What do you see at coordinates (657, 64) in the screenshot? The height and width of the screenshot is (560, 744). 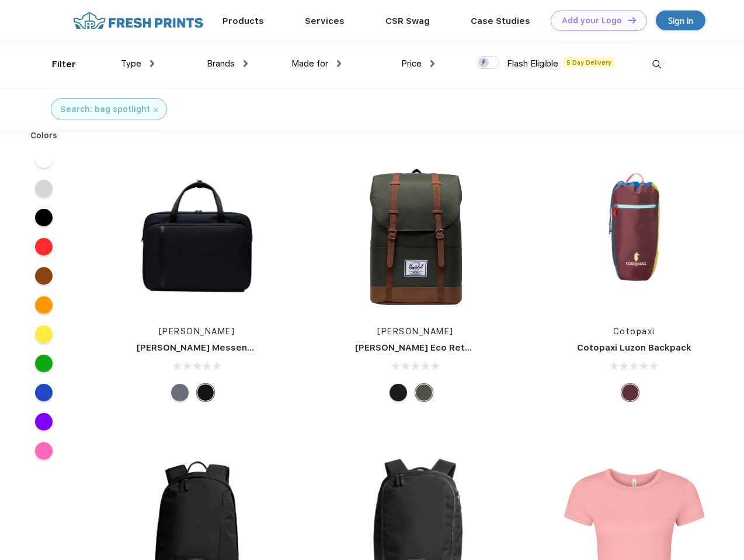 I see `img: desktop_search.svg` at bounding box center [657, 64].